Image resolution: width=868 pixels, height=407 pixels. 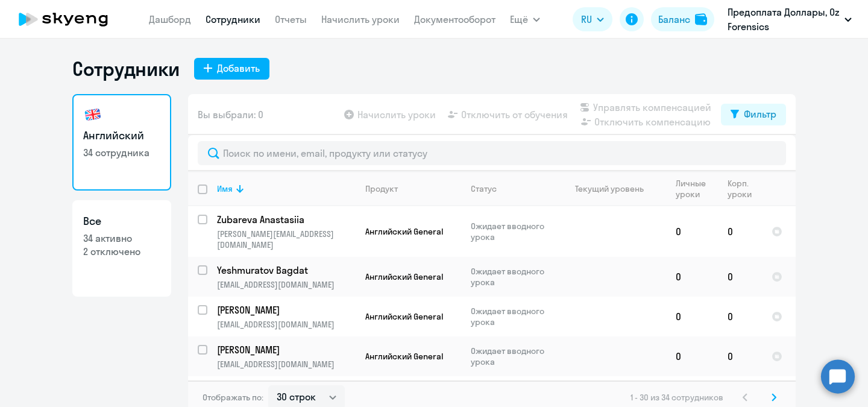 What do you see at coordinates (790, 19) in the screenshot?
I see `button: Предоплата Доллары, Oz Forensics` at bounding box center [790, 19].